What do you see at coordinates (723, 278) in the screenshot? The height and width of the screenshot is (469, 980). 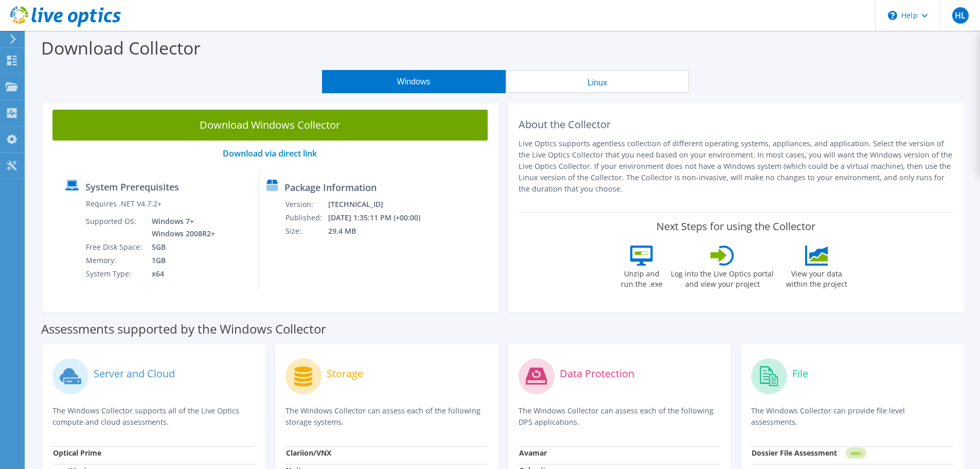 I see `label: Log into the Live Optics portal and view your project` at bounding box center [723, 278].